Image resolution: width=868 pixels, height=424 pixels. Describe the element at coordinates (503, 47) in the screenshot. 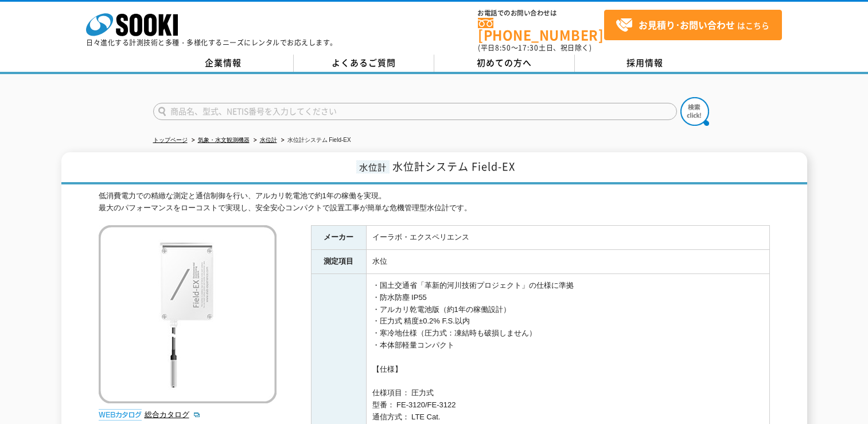

I see `span: 8:50` at that location.